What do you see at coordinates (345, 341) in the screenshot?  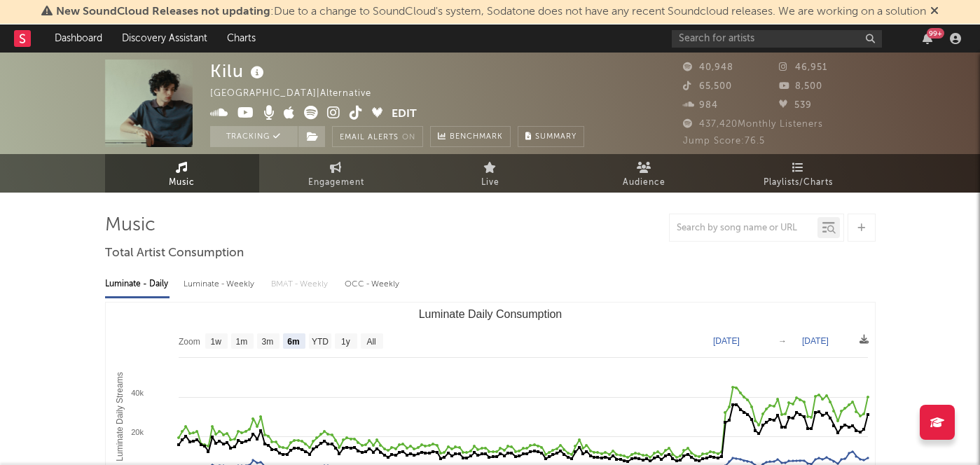 I see `text: 1y` at bounding box center [345, 341].